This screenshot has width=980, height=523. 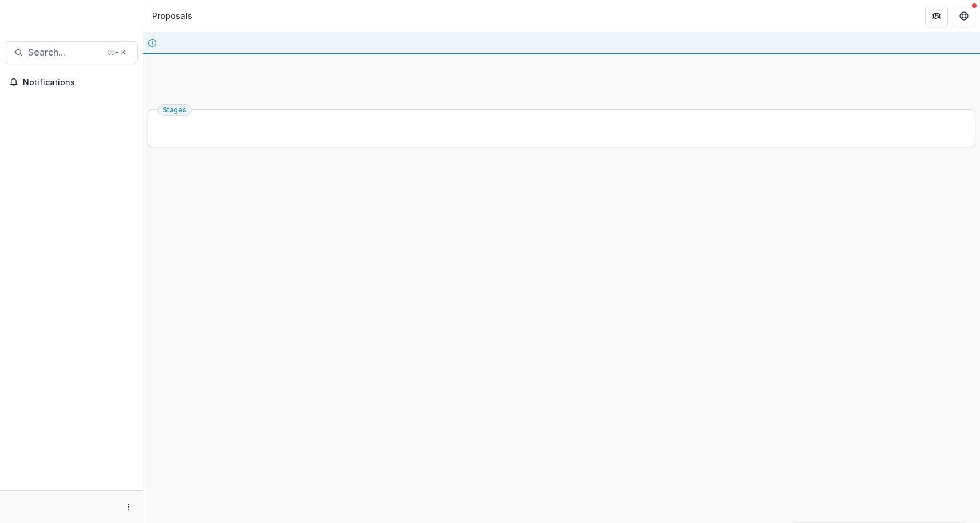 What do you see at coordinates (117, 53) in the screenshot?
I see `div: ⌘ + K` at bounding box center [117, 53].